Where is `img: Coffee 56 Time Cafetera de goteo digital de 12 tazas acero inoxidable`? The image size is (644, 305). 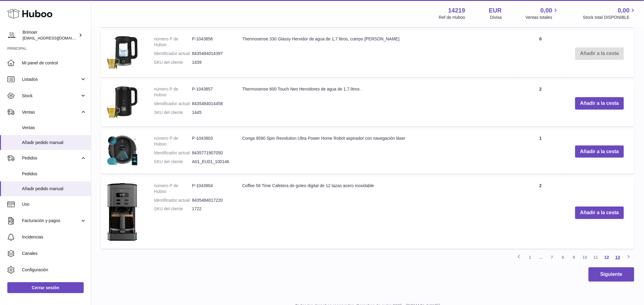
img: Coffee 56 Time Cafetera de goteo digital de 12 tazas acero inoxidable is located at coordinates (123, 212).